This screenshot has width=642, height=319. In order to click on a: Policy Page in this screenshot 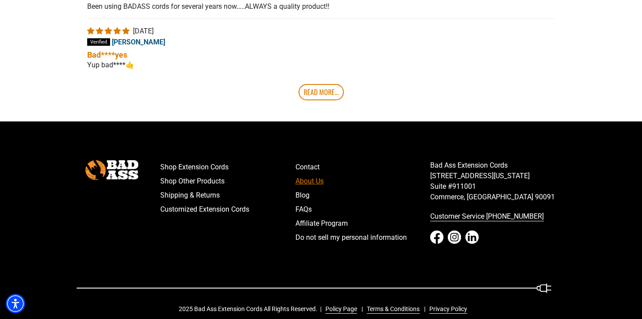, I will do `click(340, 309)`.